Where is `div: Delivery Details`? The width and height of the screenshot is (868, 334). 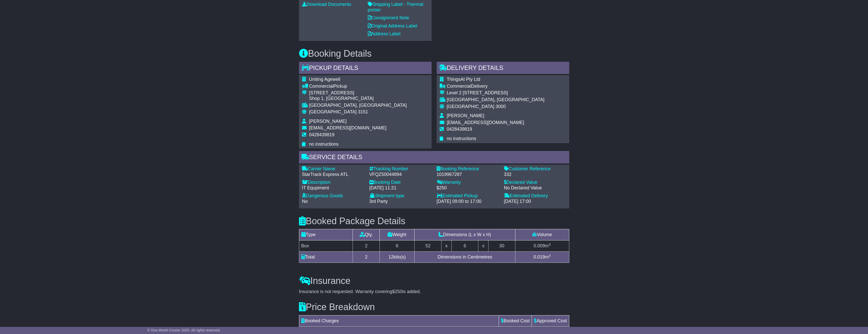 div: Delivery Details is located at coordinates (503, 69).